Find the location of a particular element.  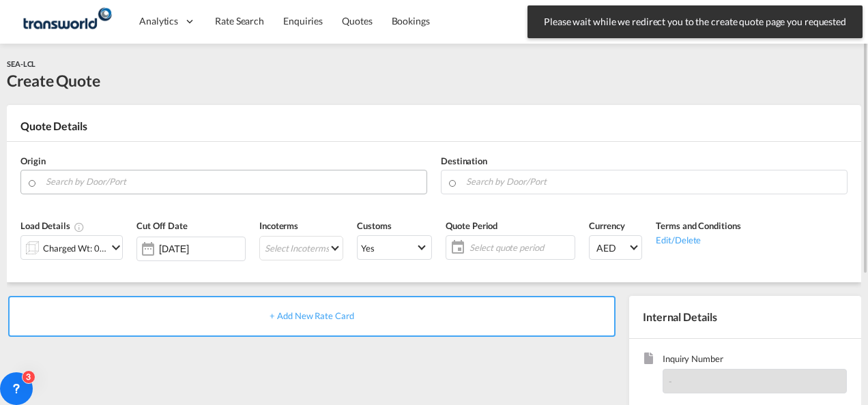

span: Rate Search is located at coordinates (240, 20).